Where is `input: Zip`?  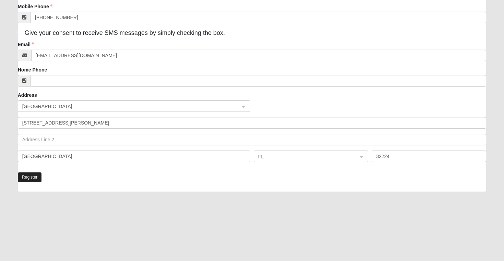 input: Zip is located at coordinates (429, 157).